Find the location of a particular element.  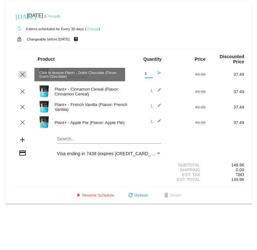

span: 0.00 is located at coordinates (240, 170).